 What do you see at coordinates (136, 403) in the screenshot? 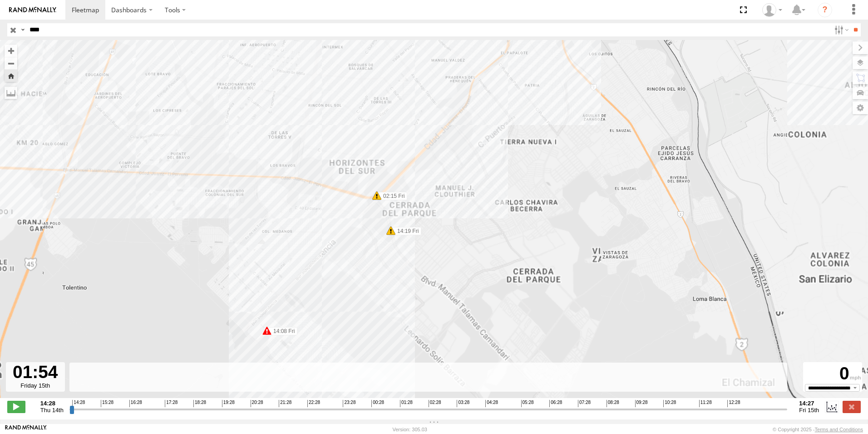
I see `span: 16:28` at bounding box center [136, 403].